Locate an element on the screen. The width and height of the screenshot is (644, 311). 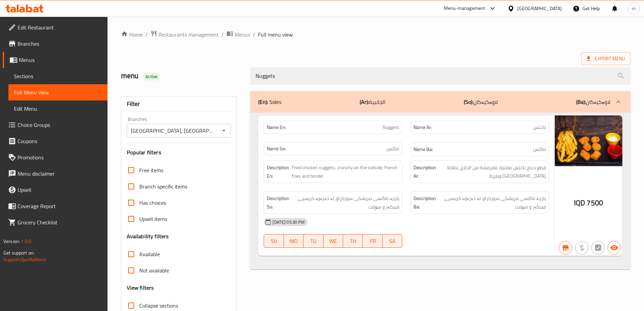
span: Collapse sections is located at coordinates (159, 305).